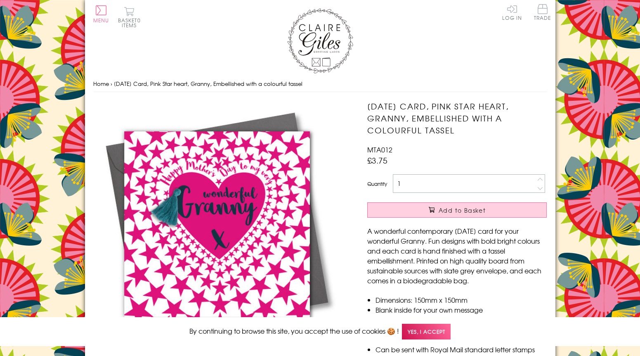 Image resolution: width=640 pixels, height=356 pixels. Describe the element at coordinates (320, 84) in the screenshot. I see `nav: breadcrumbs` at that location.